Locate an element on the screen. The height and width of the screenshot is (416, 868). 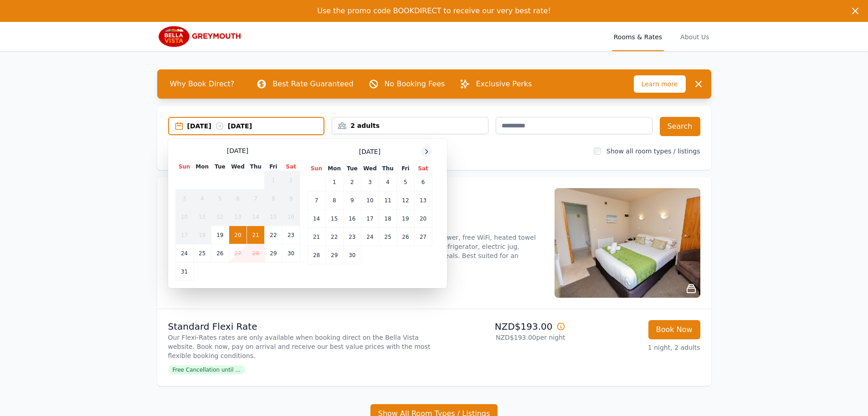
p: No Booking Fees is located at coordinates (415, 84).